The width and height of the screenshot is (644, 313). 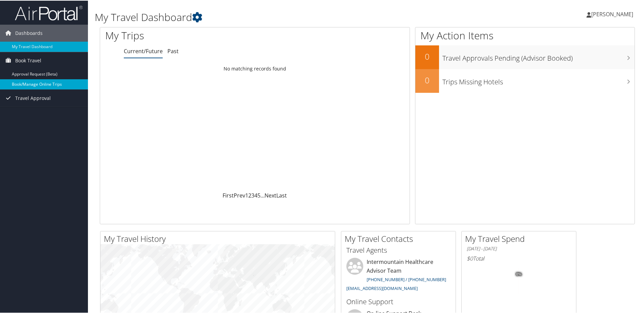 What do you see at coordinates (398, 274) in the screenshot?
I see `li: Intermountain Healthcare Advisor Team` at bounding box center [398, 274].